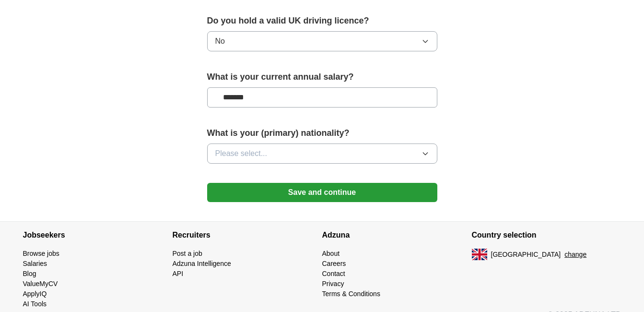 This screenshot has height=312, width=644. What do you see at coordinates (188, 254) in the screenshot?
I see `a: Post a job` at bounding box center [188, 254].